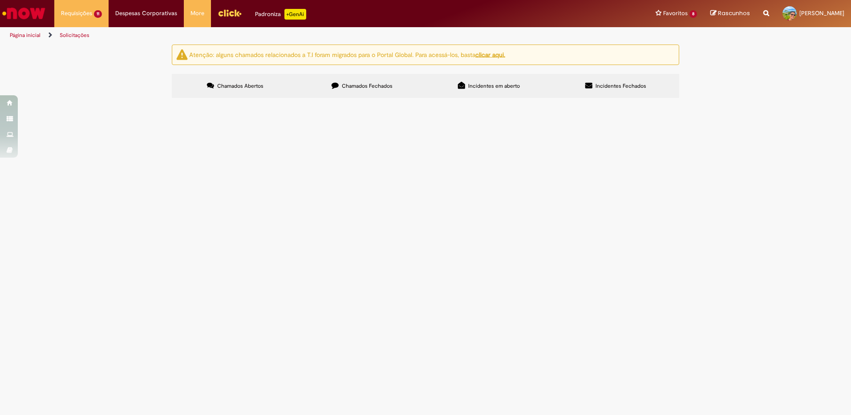 This screenshot has height=415, width=851. What do you see at coordinates (490, 54) in the screenshot?
I see `u: clicar aqui.` at bounding box center [490, 54].